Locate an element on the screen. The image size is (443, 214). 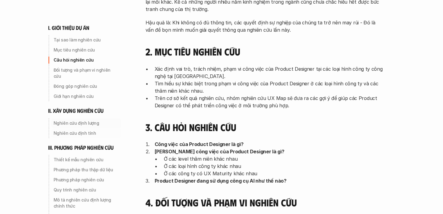
strong: Công việc của Product Designer là gì? is located at coordinates (199, 144).